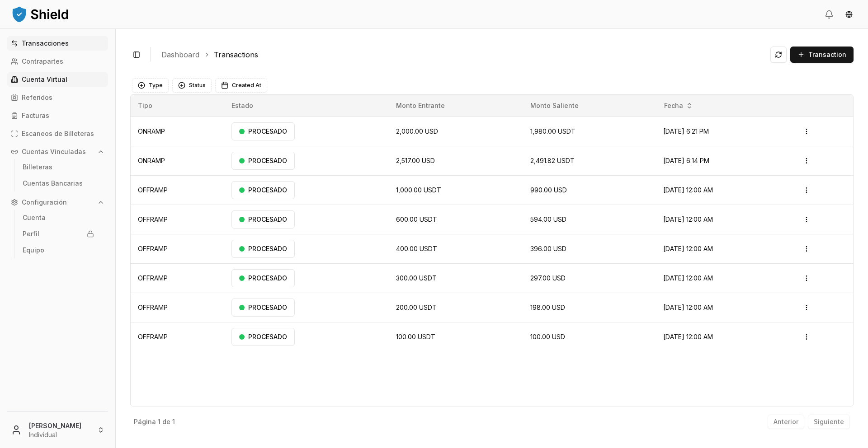  Describe the element at coordinates (456, 106) in the screenshot. I see `th: Monto Entrante` at that location.